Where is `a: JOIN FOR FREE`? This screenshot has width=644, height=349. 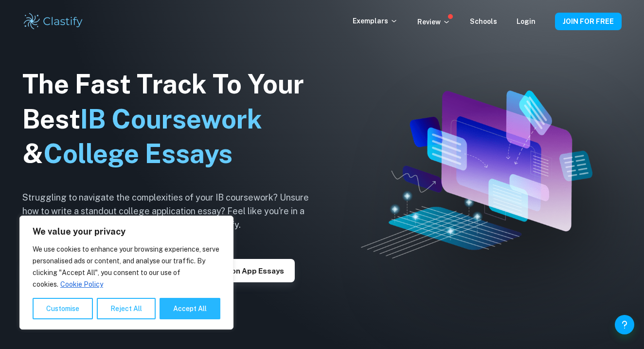
a: JOIN FOR FREE is located at coordinates (588, 21).